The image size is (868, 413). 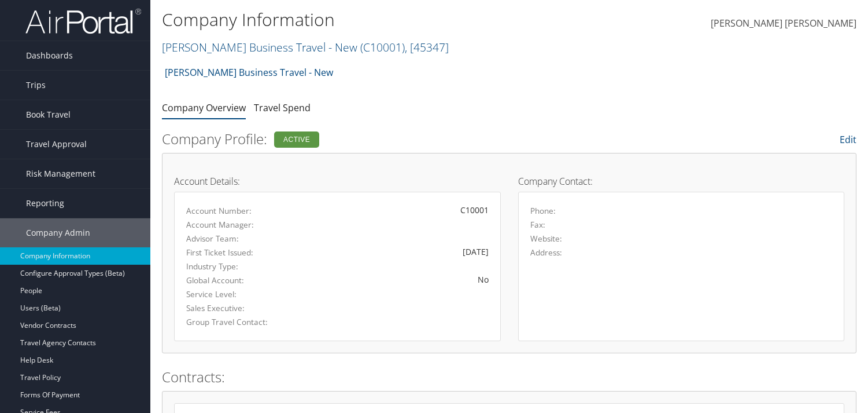 What do you see at coordinates (231, 322) in the screenshot?
I see `label: Group Travel Contact:` at bounding box center [231, 322].